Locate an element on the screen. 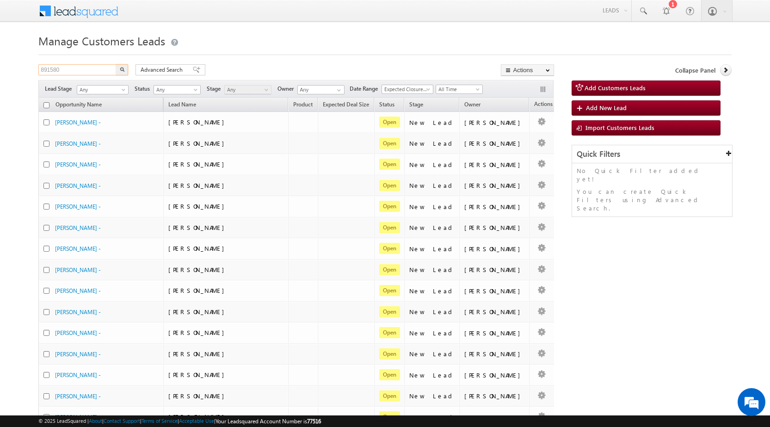 This screenshot has width=770, height=427. span: Expected Deal Size is located at coordinates (346, 104).